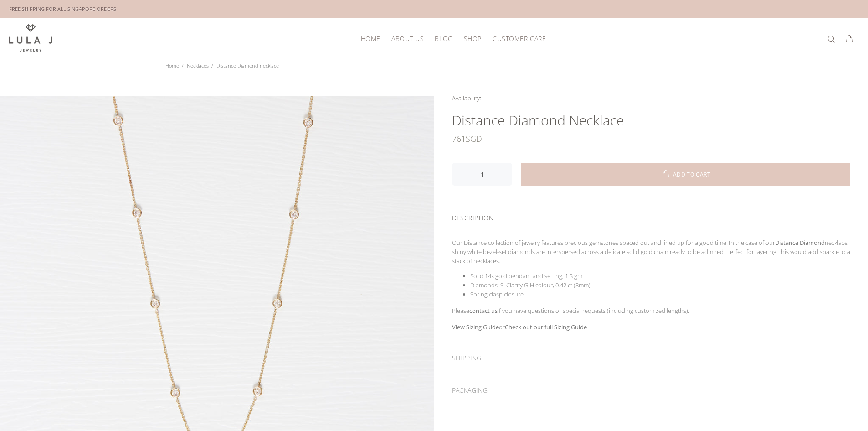  I want to click on span: Distance Diamond necklace, so click(248, 65).